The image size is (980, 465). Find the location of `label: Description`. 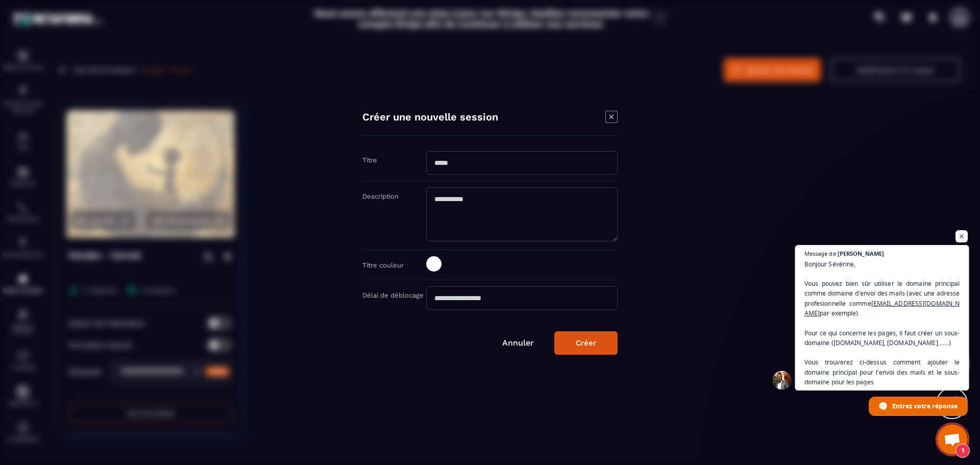

label: Description is located at coordinates (380, 196).